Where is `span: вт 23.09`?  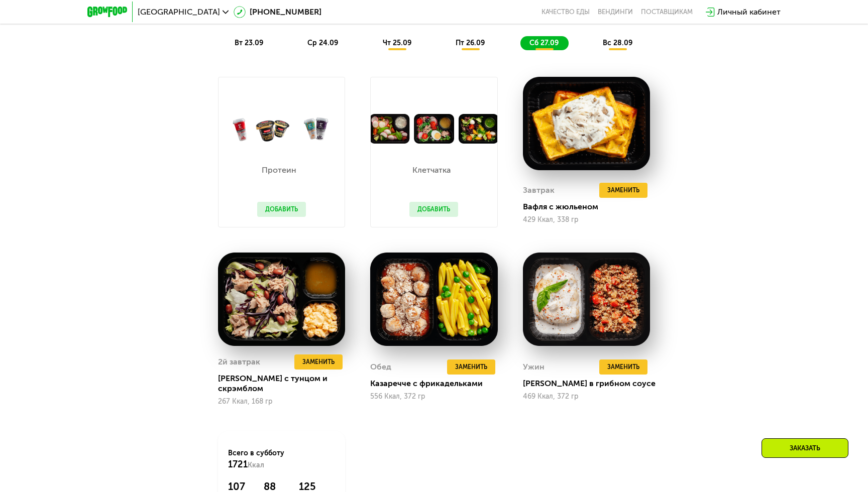
span: вт 23.09 is located at coordinates (248, 43).